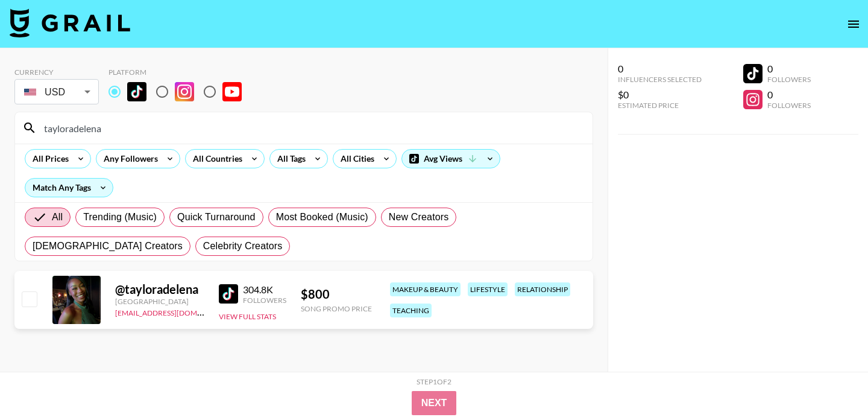  What do you see at coordinates (434, 403) in the screenshot?
I see `button: Next` at bounding box center [434, 403].